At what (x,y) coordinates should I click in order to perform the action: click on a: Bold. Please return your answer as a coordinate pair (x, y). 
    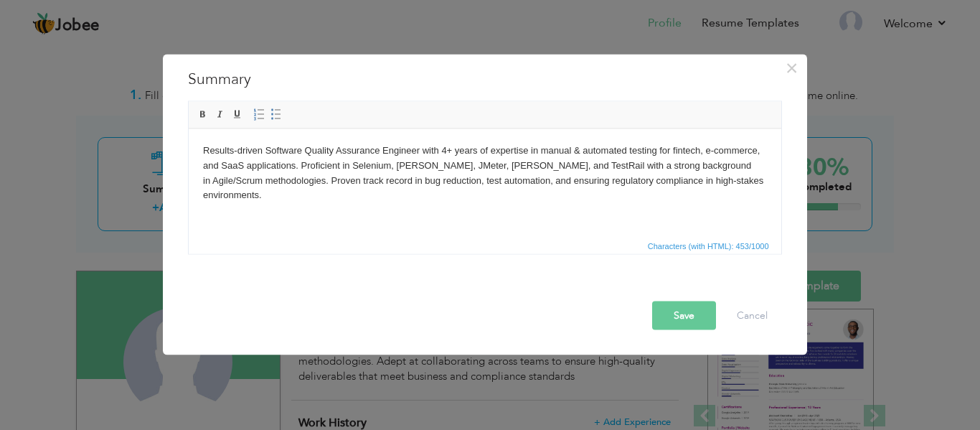
    Looking at the image, I should click on (203, 114).